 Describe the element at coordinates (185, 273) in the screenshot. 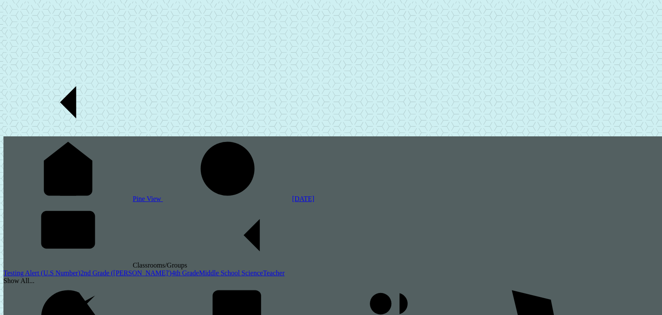

I see `a: 4th Grade` at that location.